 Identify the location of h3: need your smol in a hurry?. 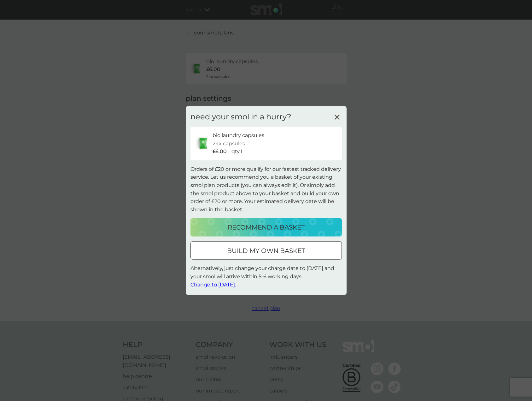
(241, 117).